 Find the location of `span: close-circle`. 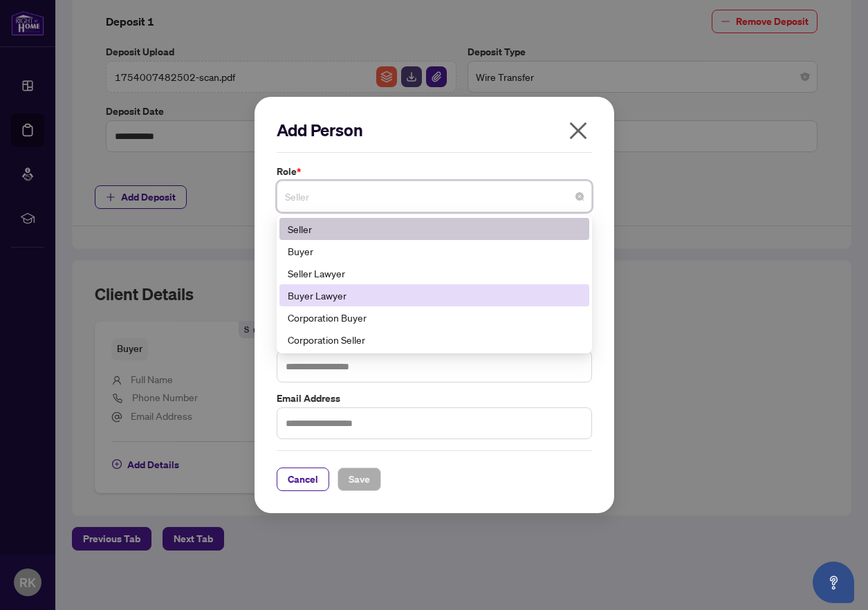

span: close-circle is located at coordinates (580, 197).